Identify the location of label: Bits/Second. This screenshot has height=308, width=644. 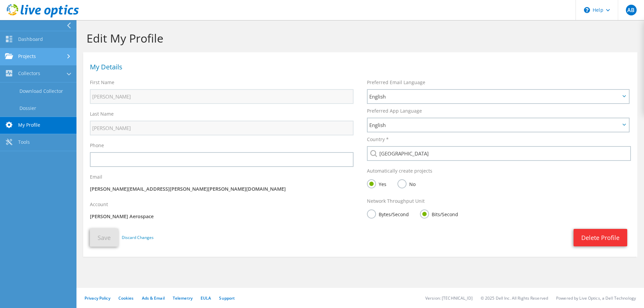
(439, 213).